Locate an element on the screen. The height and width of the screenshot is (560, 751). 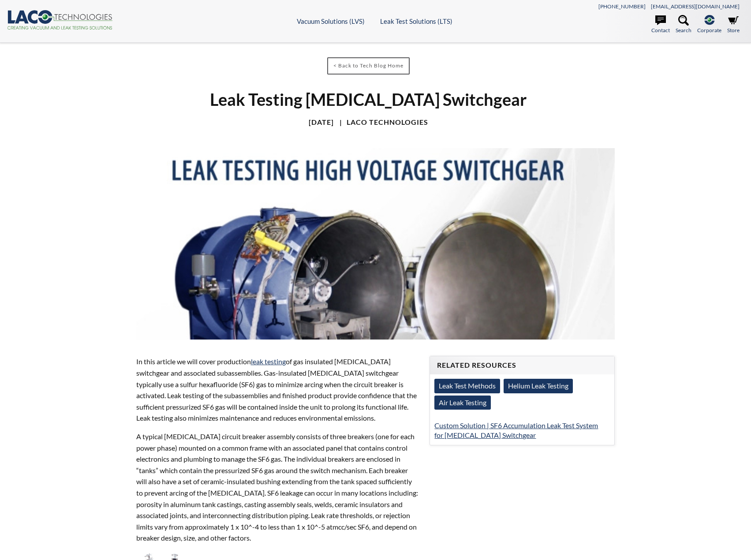
a: Leak Test Solutions (LTS) is located at coordinates (416, 21).